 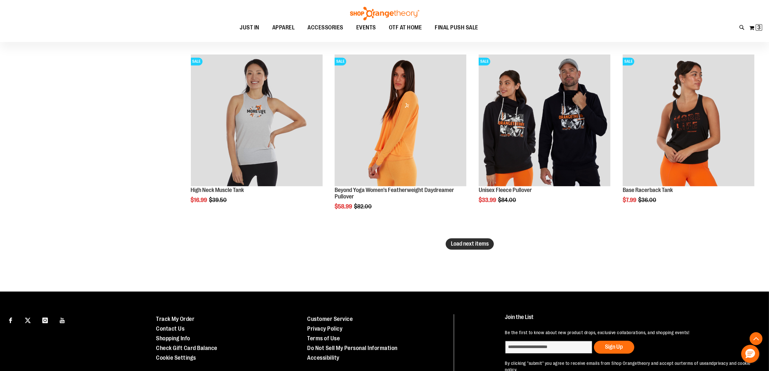 What do you see at coordinates (549, 347) in the screenshot?
I see `input: enter email` at bounding box center [549, 347].